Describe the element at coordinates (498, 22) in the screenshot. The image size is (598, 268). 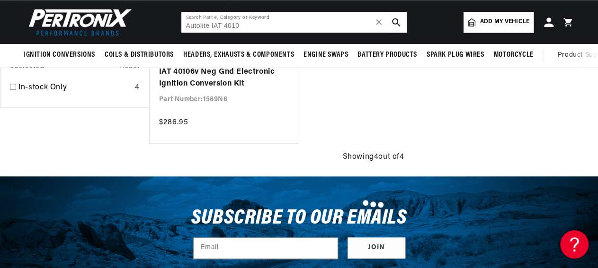
I see `a: Add my vehicle` at that location.